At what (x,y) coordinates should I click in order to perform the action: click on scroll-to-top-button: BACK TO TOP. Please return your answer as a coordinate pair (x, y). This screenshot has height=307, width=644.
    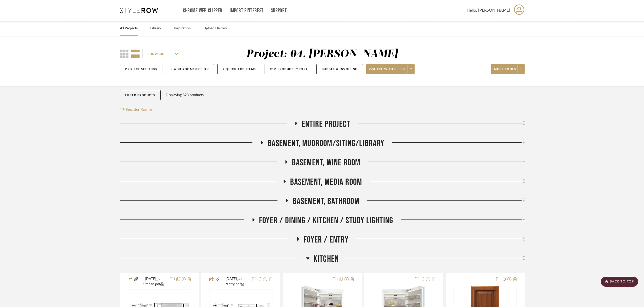
    Looking at the image, I should click on (619, 282).